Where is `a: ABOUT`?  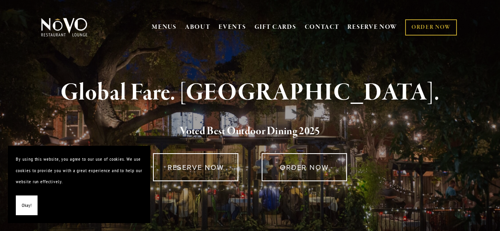
a: ABOUT is located at coordinates (198, 27).